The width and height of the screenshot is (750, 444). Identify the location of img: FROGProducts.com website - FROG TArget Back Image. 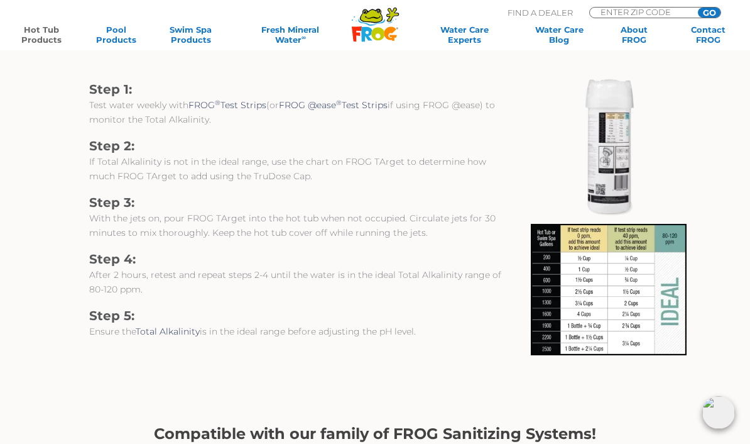
(609, 146).